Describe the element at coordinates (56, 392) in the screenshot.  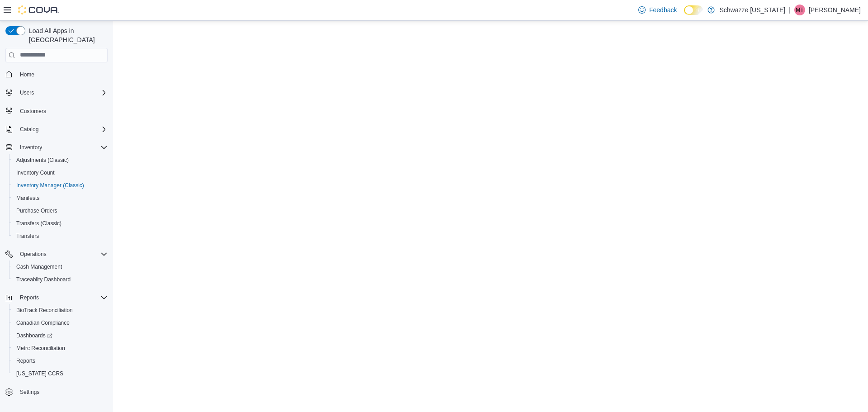
I see `button: Settings` at that location.